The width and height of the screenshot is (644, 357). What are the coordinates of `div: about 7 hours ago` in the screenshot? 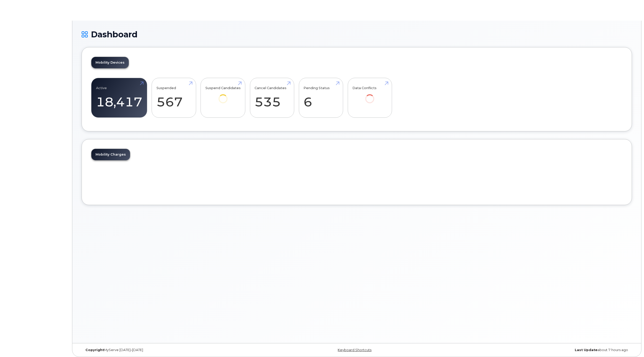 It's located at (540, 350).